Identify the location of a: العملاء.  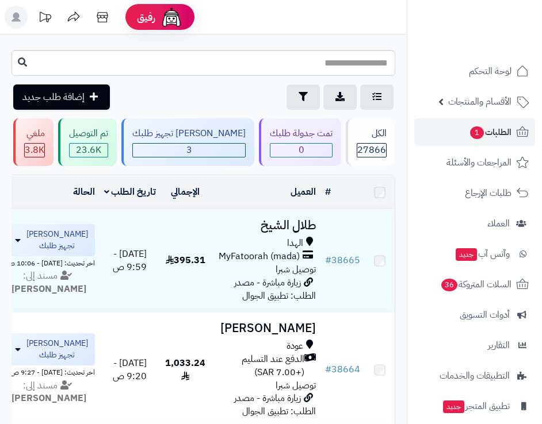
(474, 224).